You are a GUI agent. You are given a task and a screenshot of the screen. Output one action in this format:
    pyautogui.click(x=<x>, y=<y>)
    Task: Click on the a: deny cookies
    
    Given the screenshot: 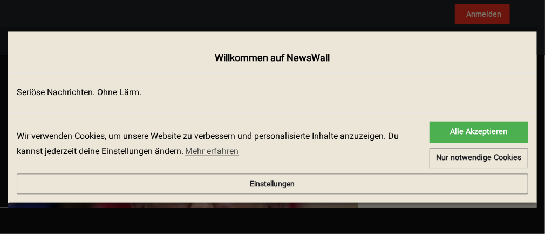 What is the action you would take?
    pyautogui.click(x=479, y=158)
    